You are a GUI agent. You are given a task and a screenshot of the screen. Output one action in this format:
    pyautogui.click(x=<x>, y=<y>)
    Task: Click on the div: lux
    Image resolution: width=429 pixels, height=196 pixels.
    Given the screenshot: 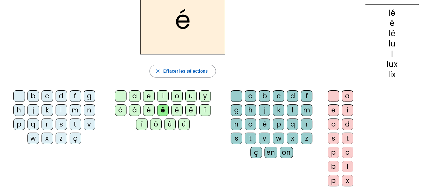 What is the action you would take?
    pyautogui.click(x=392, y=64)
    